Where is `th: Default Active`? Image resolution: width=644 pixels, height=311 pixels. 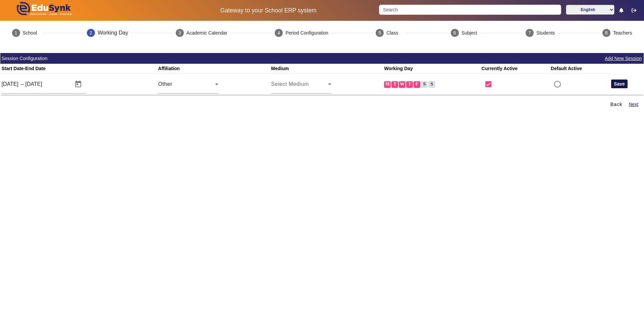 th: Default Active is located at coordinates (580, 68).